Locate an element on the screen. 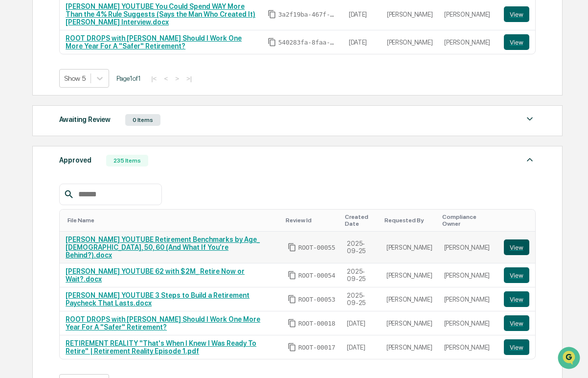 The height and width of the screenshot is (378, 588). div: Approved is located at coordinates (75, 160).